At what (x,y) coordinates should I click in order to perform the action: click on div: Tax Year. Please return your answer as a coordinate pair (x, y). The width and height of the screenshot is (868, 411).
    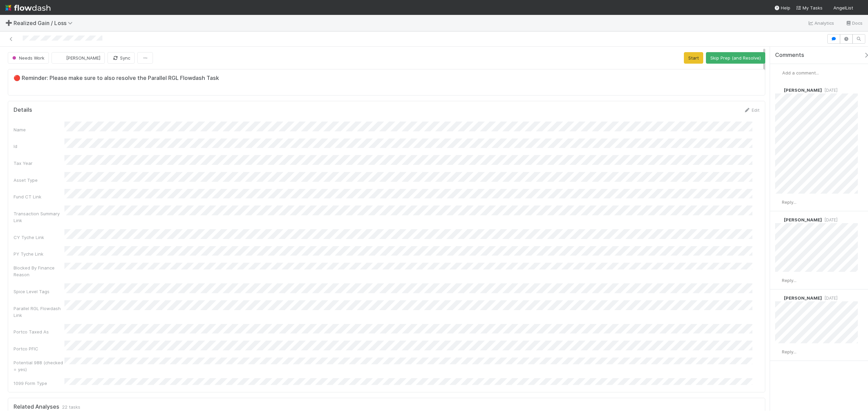
    Looking at the image, I should click on (39, 163).